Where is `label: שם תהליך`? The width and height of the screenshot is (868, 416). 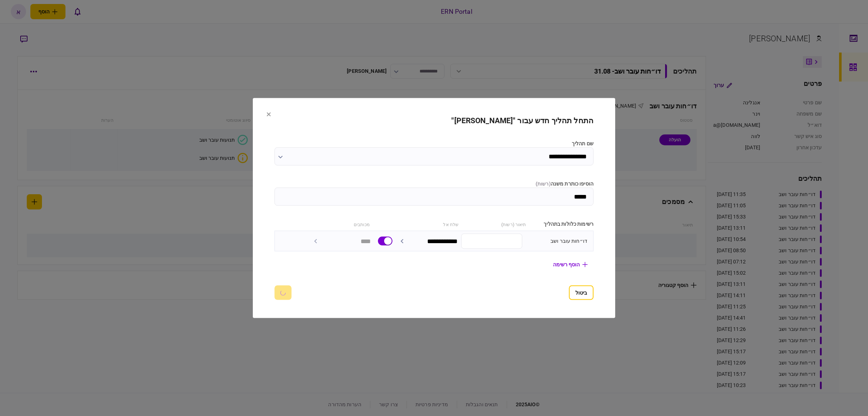
label: שם תהליך is located at coordinates (434, 143).